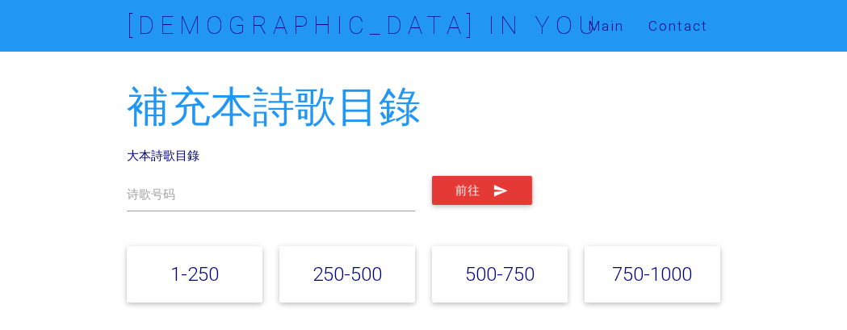  I want to click on a: 500-750, so click(500, 274).